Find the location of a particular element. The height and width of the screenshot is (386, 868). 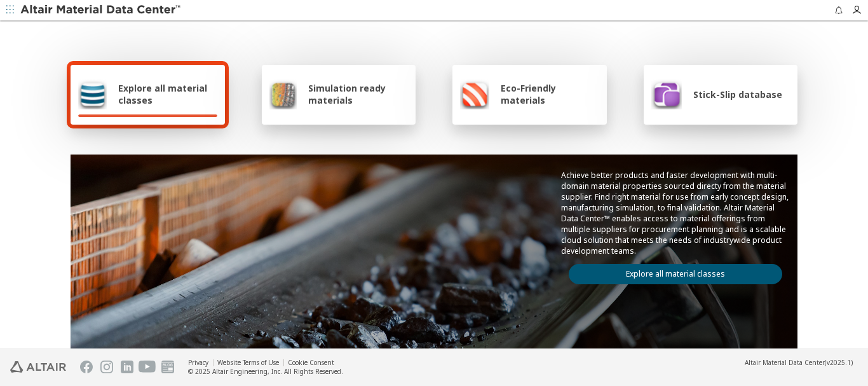

a: Privacy is located at coordinates (199, 363).